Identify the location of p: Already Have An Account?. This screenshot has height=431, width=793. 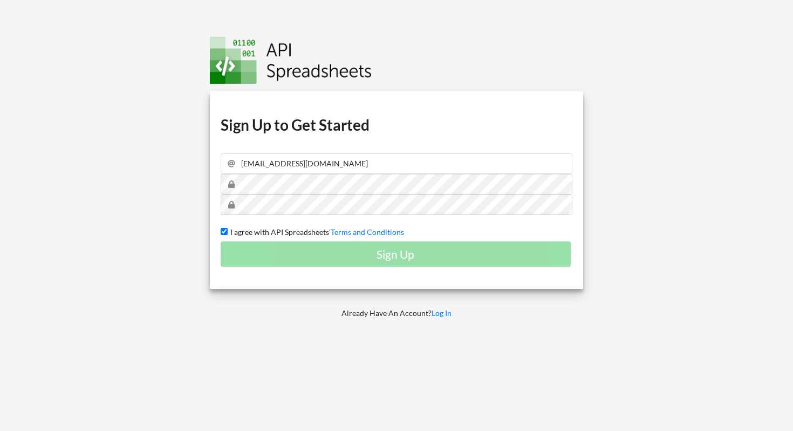
(397, 313).